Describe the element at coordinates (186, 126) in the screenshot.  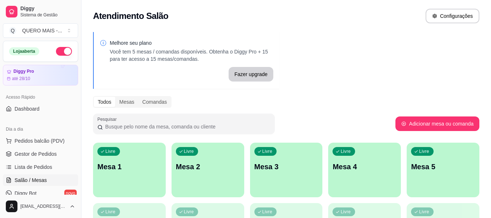
I see `input: Pesquisar` at that location.